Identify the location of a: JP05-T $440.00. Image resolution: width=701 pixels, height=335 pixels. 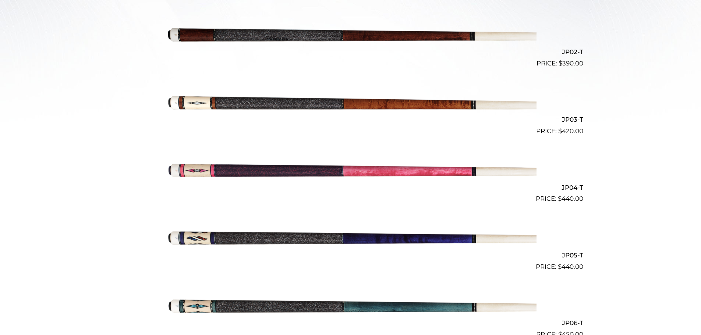
(351, 239).